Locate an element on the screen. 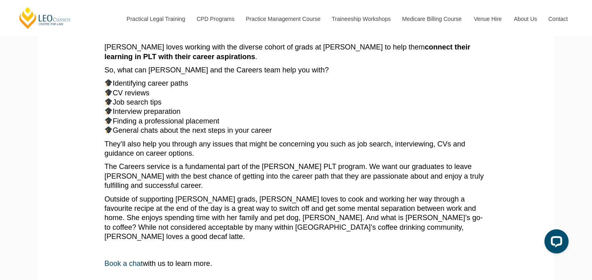 The image size is (592, 280). span: Interview preparation is located at coordinates (147, 112).